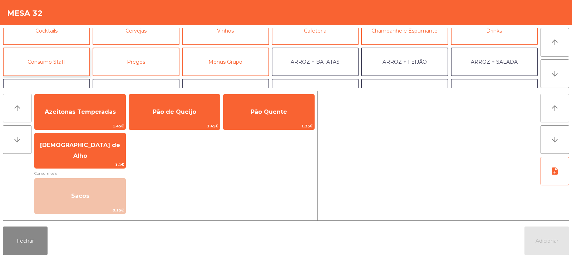 Image resolution: width=572 pixels, height=258 pixels. I want to click on button: Menus Grupo, so click(226, 62).